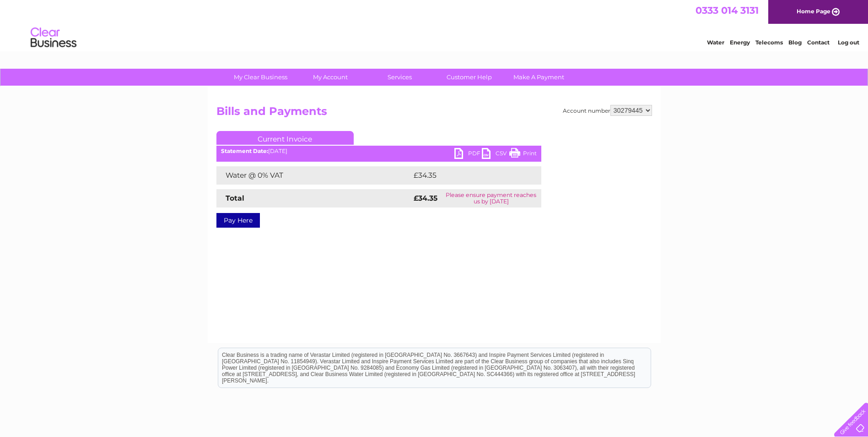 The width and height of the screenshot is (868, 437). Describe the element at coordinates (330, 77) in the screenshot. I see `a: My Account` at that location.